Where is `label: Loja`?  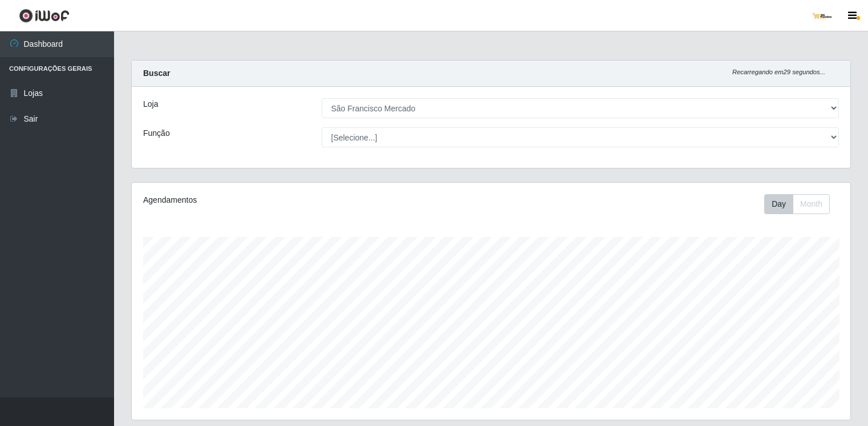 label: Loja is located at coordinates (151, 104).